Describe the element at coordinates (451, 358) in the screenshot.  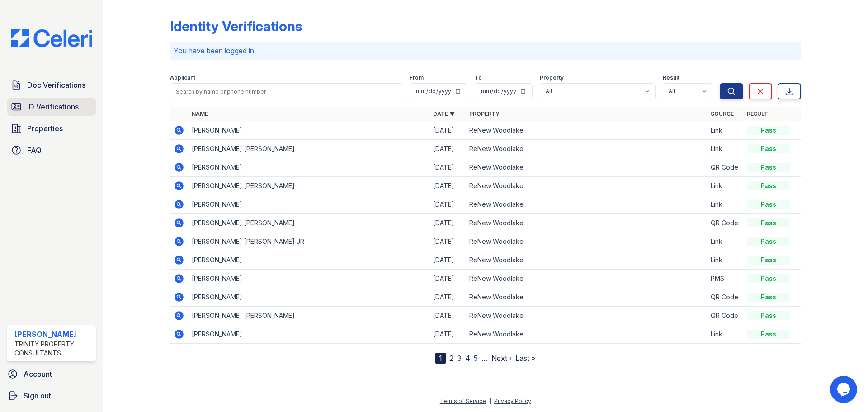
I see `a: 2` at that location.